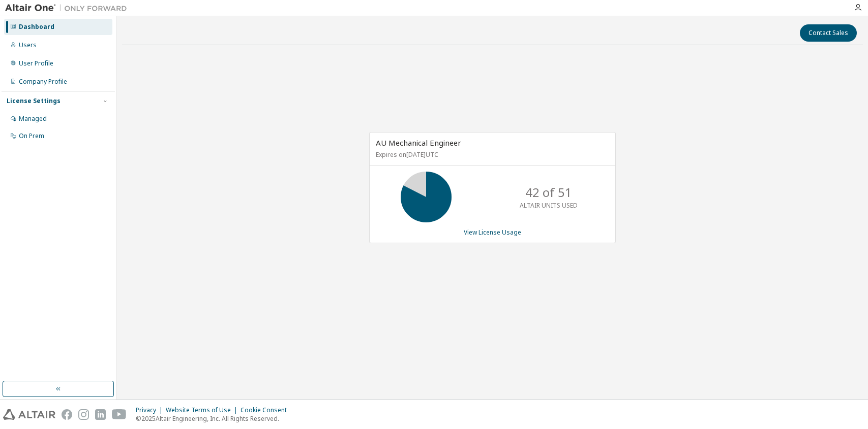  Describe the element at coordinates (84, 415) in the screenshot. I see `img: instagram.svg` at that location.